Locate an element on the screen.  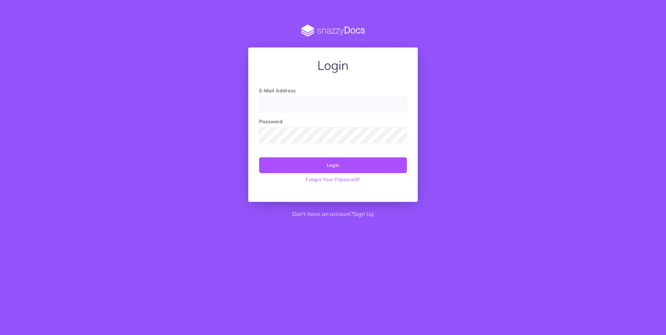
a: Sign Up is located at coordinates (363, 214).